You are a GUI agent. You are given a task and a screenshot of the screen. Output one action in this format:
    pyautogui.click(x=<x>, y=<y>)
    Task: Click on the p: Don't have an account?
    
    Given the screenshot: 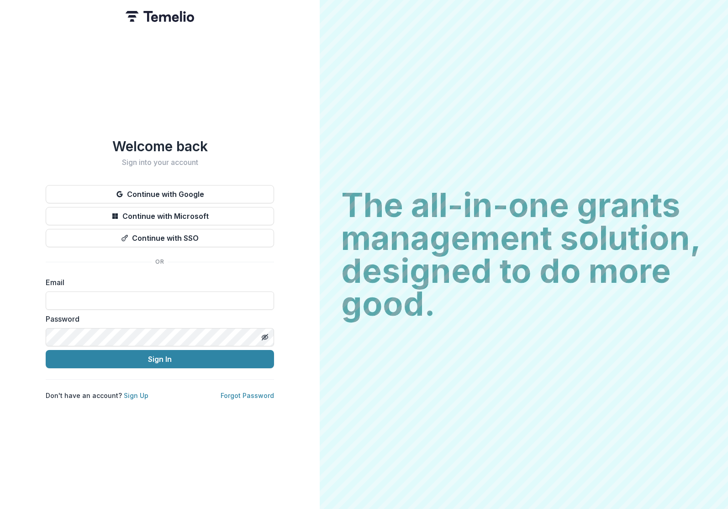 What is the action you would take?
    pyautogui.click(x=97, y=395)
    